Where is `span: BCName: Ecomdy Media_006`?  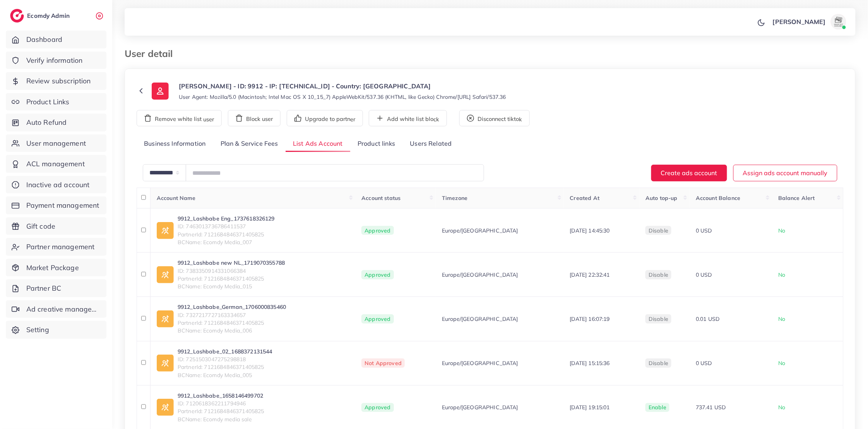
span: BCName: Ecomdy Media_006 is located at coordinates (232, 331).